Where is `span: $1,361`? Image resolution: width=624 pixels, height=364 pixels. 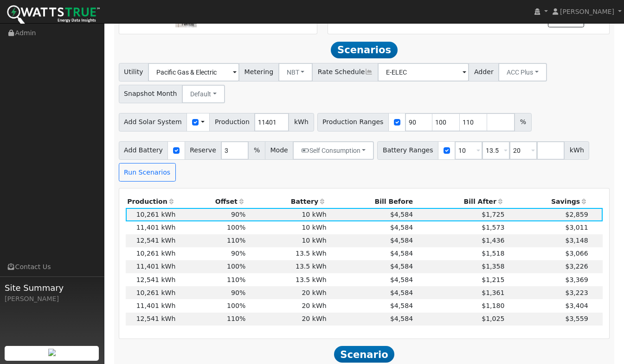 span: $1,361 is located at coordinates (493, 293).